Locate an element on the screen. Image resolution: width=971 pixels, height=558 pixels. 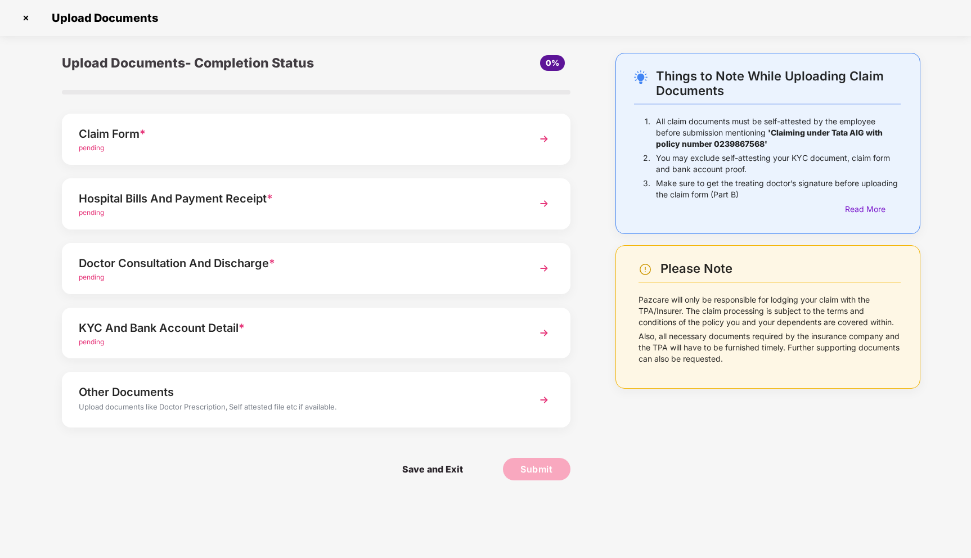
div: Claim Form is located at coordinates (296, 134).